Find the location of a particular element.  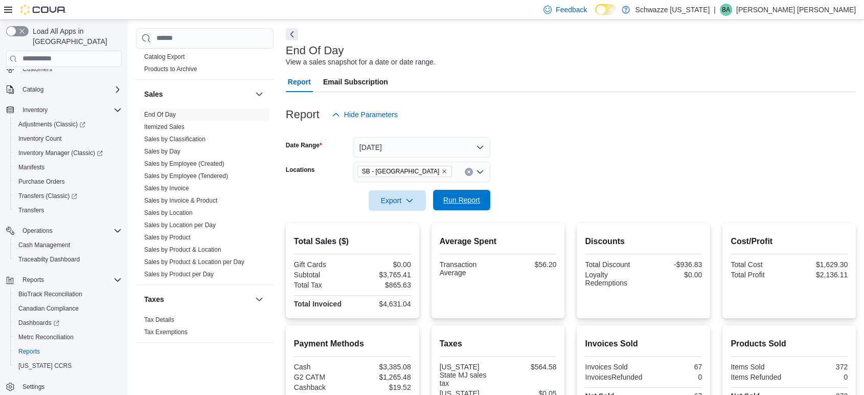

h2: Average Spent is located at coordinates (498, 241).